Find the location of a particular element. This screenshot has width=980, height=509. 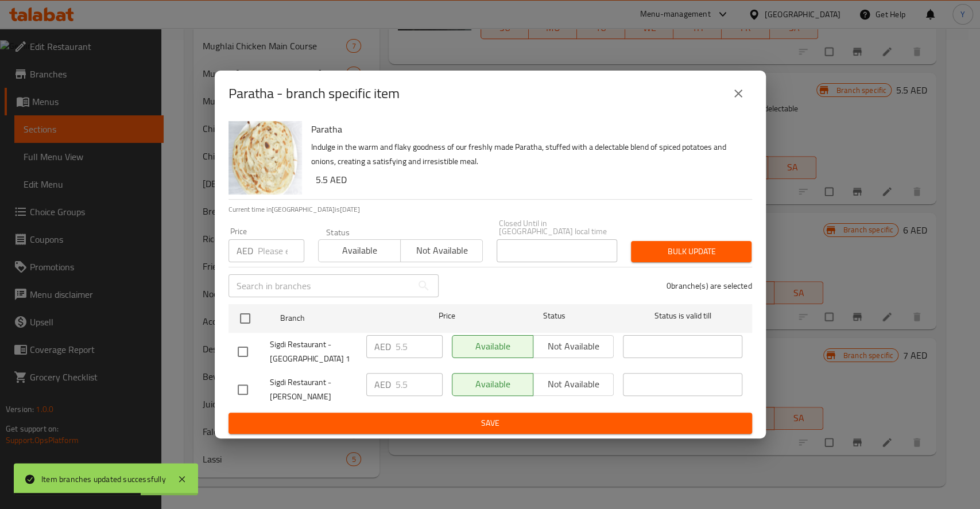

span: Bulk update is located at coordinates (692, 252).